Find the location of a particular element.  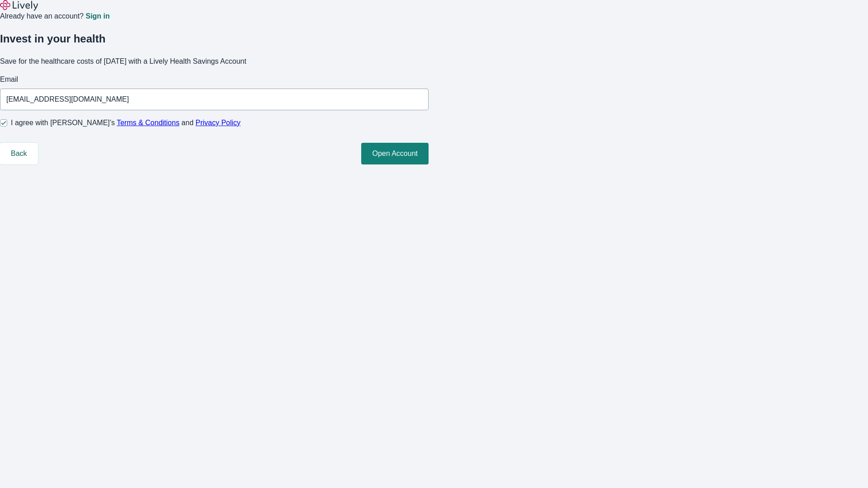

button: Open Account is located at coordinates (395, 153).